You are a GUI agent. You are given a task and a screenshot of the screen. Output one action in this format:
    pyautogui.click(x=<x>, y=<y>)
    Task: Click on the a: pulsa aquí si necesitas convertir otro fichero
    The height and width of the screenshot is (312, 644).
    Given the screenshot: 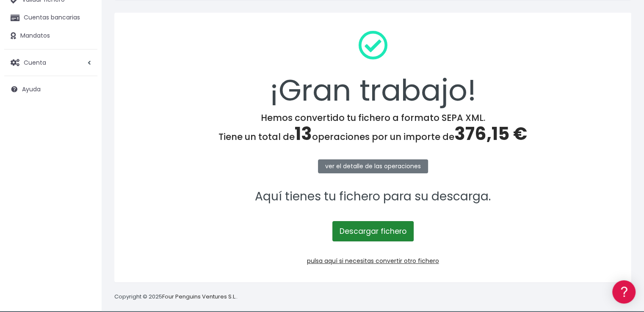 What is the action you would take?
    pyautogui.click(x=372, y=261)
    